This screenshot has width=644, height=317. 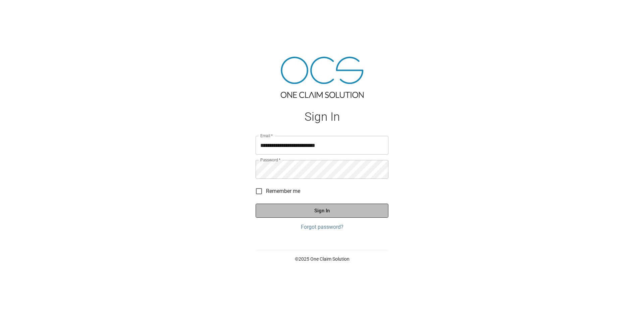 What do you see at coordinates (322, 210) in the screenshot?
I see `button: Sign In` at bounding box center [322, 210].